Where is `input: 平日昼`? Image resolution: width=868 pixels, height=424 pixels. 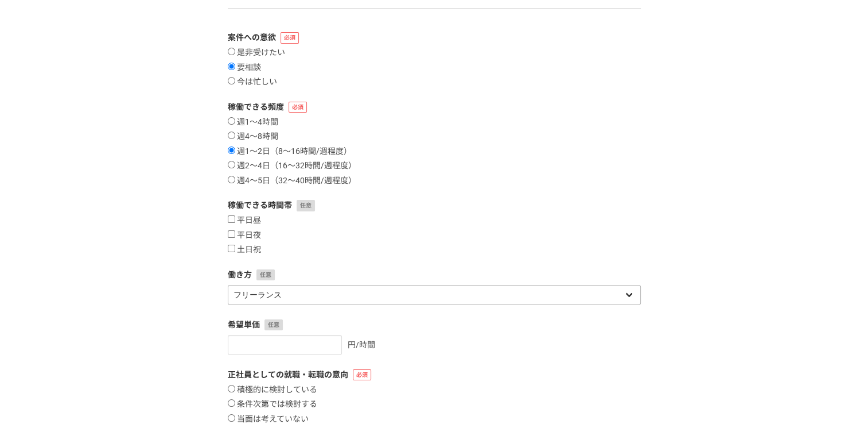 input: 平日昼 is located at coordinates (231, 219).